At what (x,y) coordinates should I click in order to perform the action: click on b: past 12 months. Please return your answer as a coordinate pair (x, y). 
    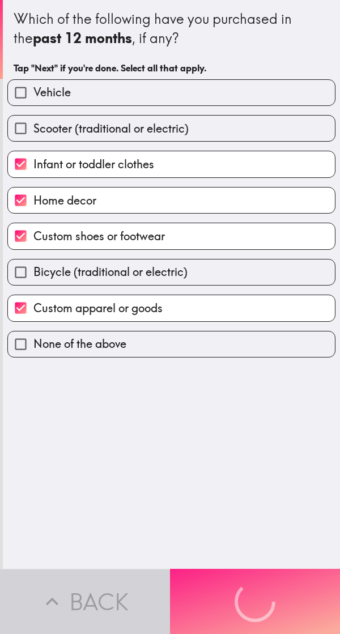
    Looking at the image, I should click on (82, 38).